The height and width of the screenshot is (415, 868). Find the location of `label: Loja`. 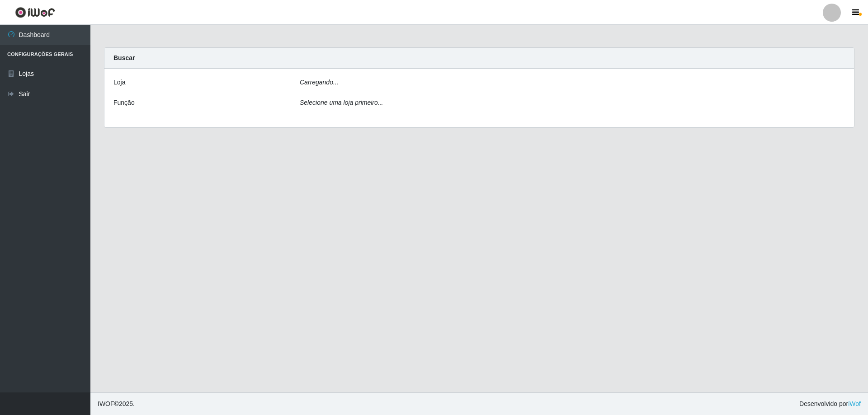

label: Loja is located at coordinates (119, 82).